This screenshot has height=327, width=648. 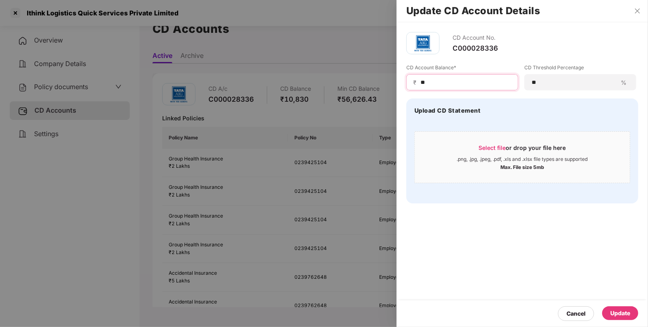 I want to click on button: Close, so click(x=637, y=11).